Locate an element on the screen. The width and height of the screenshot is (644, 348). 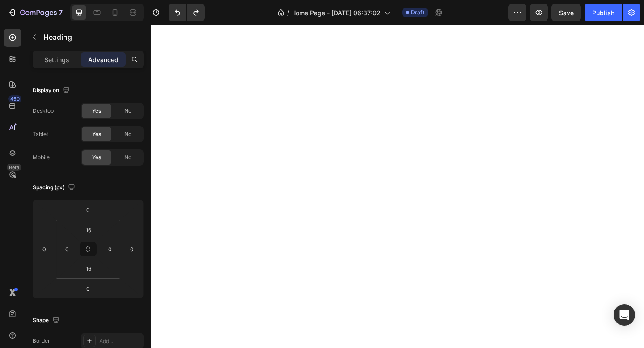
div: Display on is located at coordinates (51, 91).